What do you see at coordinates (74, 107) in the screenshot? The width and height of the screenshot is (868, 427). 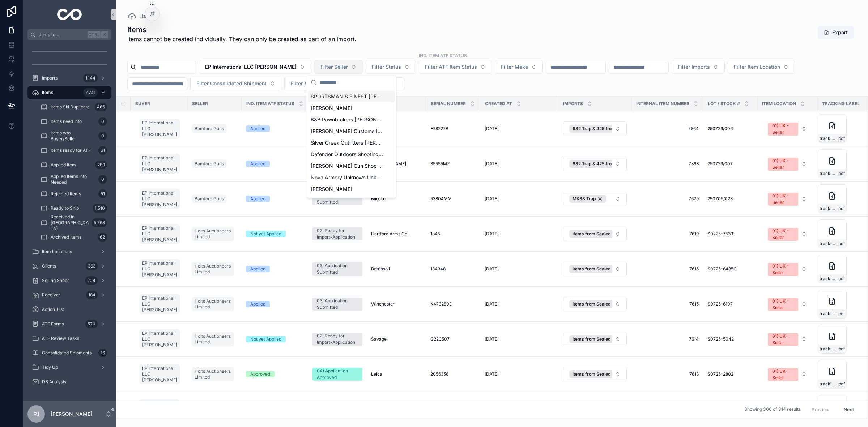 I see `a: Items SN Duplicate466` at bounding box center [74, 107].